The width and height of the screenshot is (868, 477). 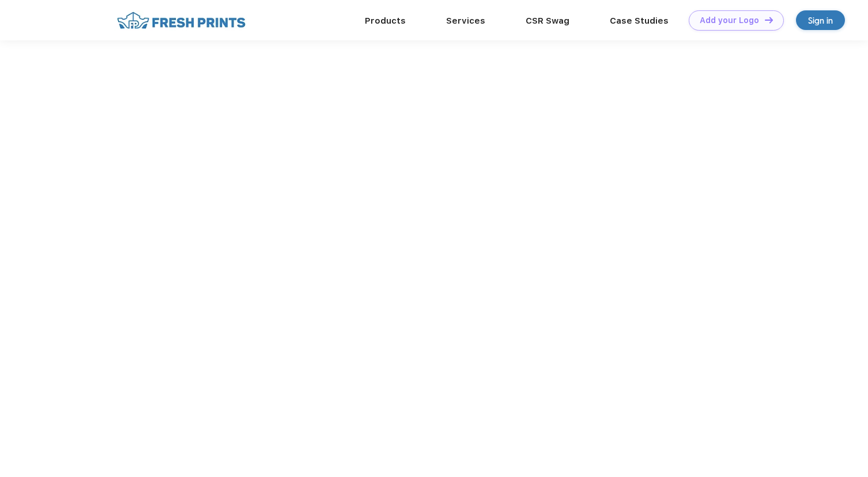 I want to click on img: DT, so click(x=769, y=19).